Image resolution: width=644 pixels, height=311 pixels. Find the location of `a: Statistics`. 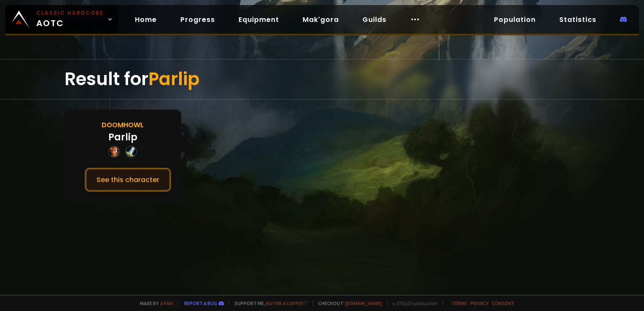

a: Statistics is located at coordinates (578, 19).